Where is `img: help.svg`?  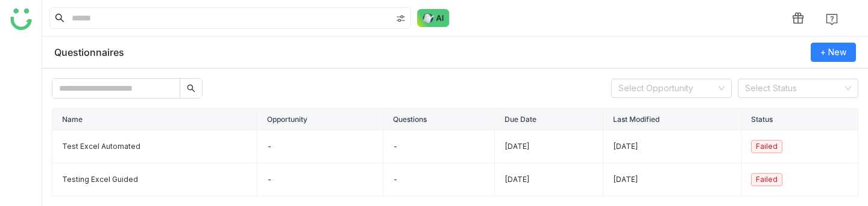 img: help.svg is located at coordinates (831, 19).